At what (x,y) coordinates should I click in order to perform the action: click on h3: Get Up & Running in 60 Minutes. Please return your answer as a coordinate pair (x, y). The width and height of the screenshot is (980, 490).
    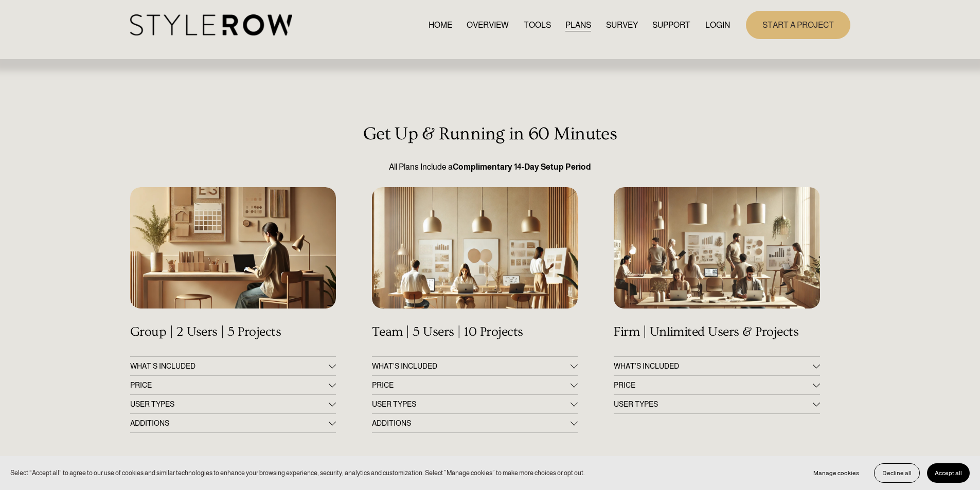
    Looking at the image, I should click on (490, 134).